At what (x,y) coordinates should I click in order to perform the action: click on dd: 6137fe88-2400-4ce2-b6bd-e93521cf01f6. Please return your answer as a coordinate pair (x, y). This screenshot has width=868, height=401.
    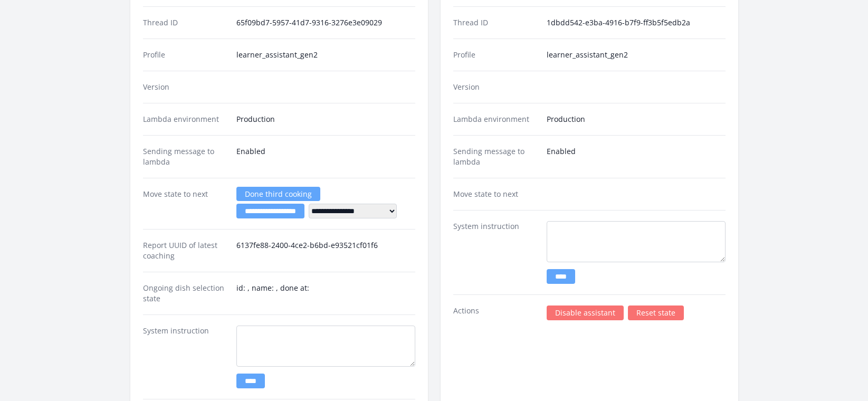
    Looking at the image, I should click on (326, 251).